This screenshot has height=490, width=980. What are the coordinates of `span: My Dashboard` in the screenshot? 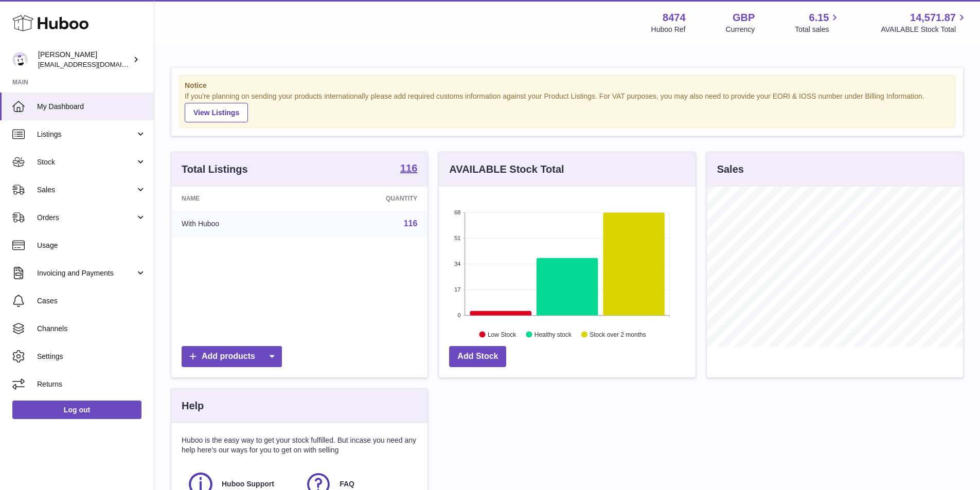 It's located at (92, 107).